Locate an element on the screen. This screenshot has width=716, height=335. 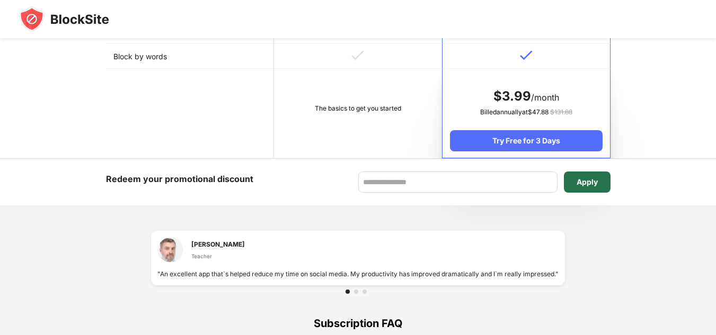
div: Redeem your promotional discount is located at coordinates (180, 179).